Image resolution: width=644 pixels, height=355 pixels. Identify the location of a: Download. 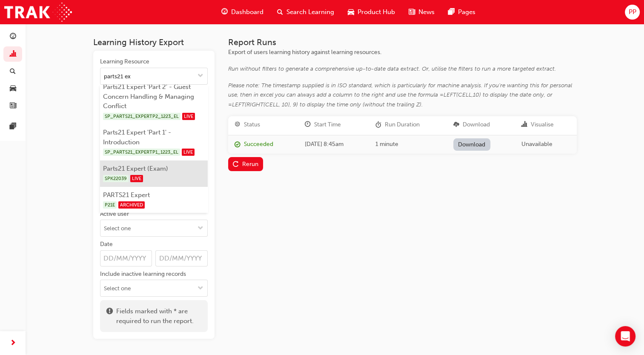
(472, 144).